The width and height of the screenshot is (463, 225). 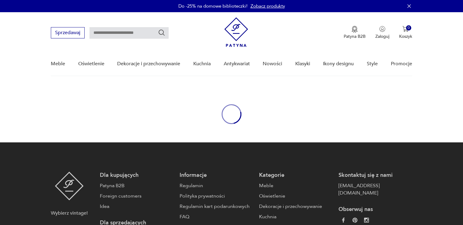 I want to click on div: 0, so click(x=408, y=28).